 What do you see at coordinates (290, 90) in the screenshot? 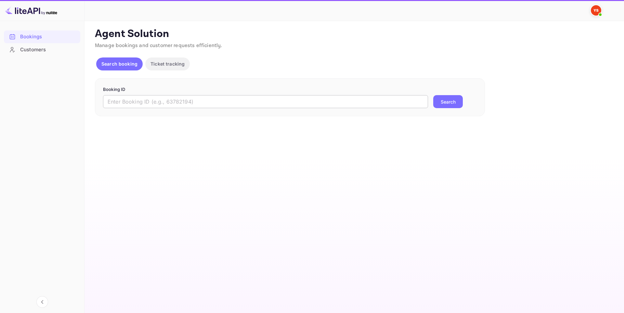
I see `p: Booking ID` at bounding box center [290, 90].